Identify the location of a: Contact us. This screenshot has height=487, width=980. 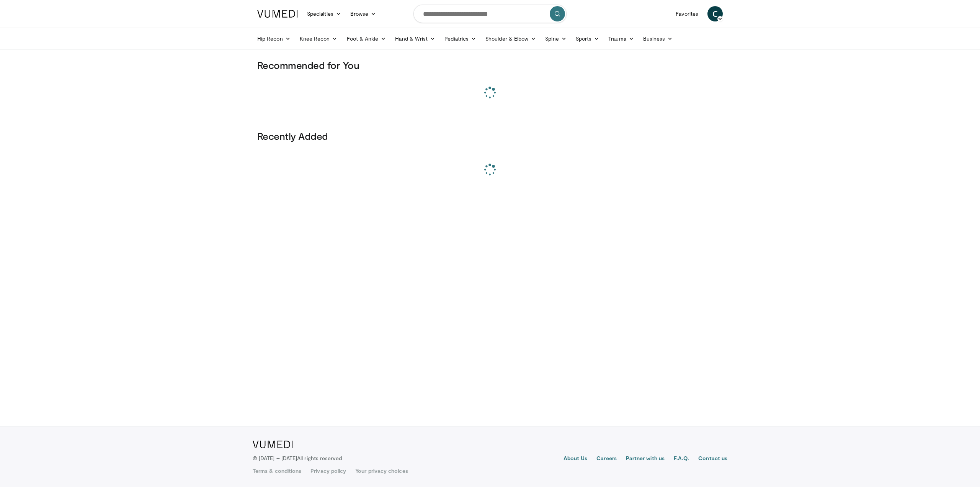
(713, 458).